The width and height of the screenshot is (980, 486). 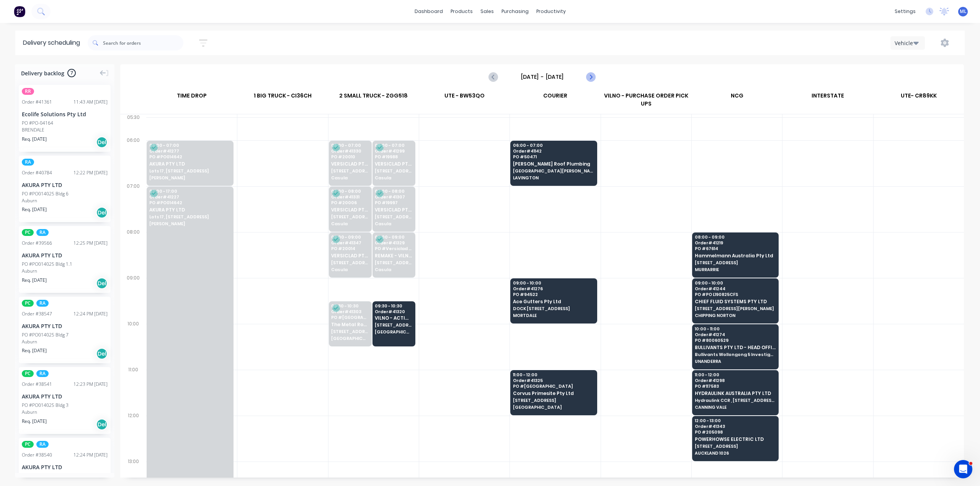 I want to click on div: Order # 41361, so click(x=37, y=102).